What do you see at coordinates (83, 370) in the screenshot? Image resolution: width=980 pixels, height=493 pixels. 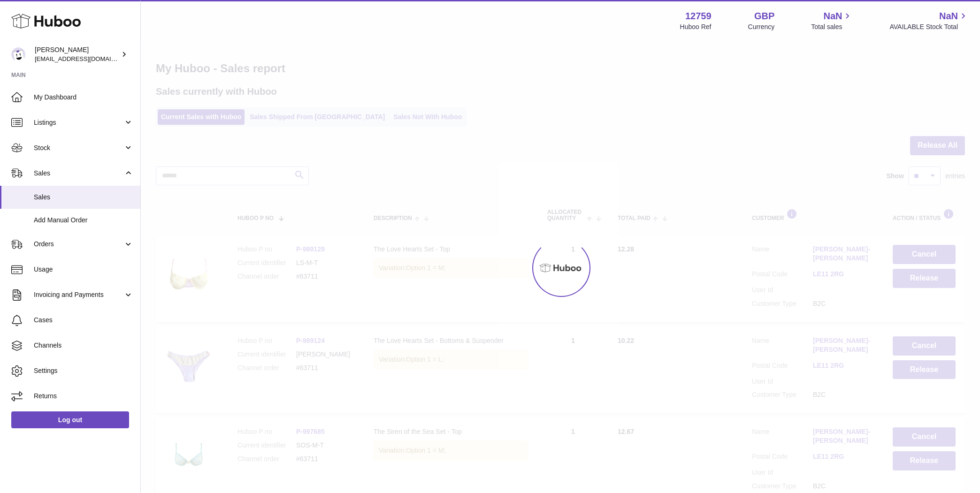 I see `span: Settings` at bounding box center [83, 370].